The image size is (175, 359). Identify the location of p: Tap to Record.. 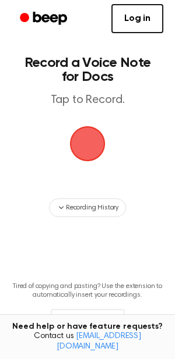
(87, 100).